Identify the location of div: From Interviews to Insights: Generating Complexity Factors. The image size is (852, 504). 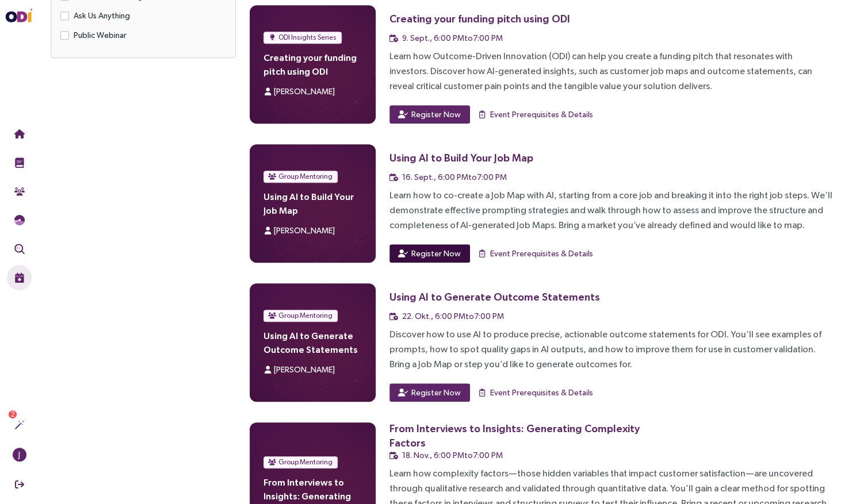
(520, 435).